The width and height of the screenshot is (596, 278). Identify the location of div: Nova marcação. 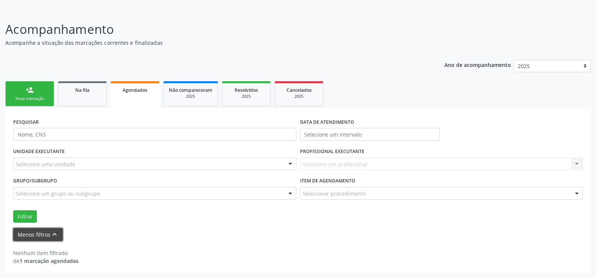
(30, 99).